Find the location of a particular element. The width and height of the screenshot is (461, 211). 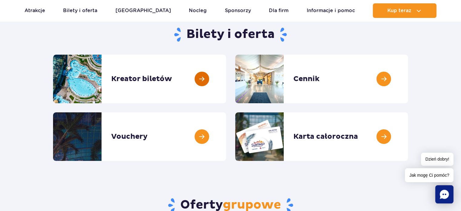

a: Informacje i pomoc is located at coordinates (331, 11).